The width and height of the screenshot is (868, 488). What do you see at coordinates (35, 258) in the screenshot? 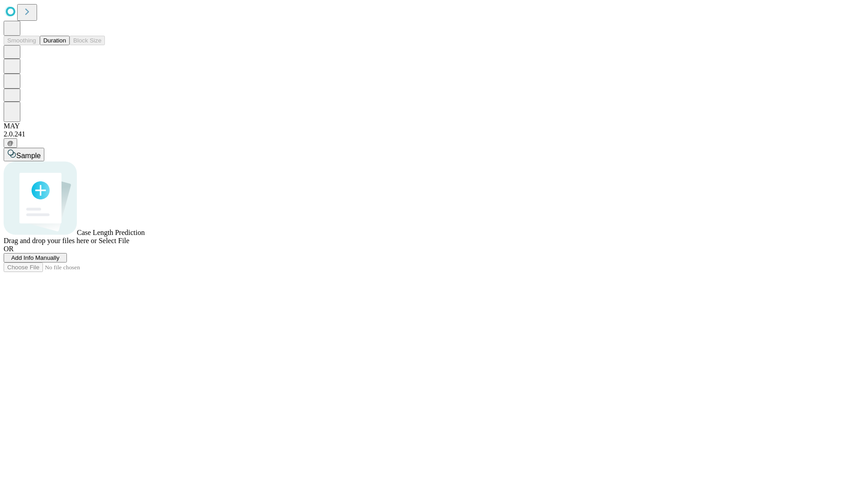
I see `span: Add Info Manually` at bounding box center [35, 258].